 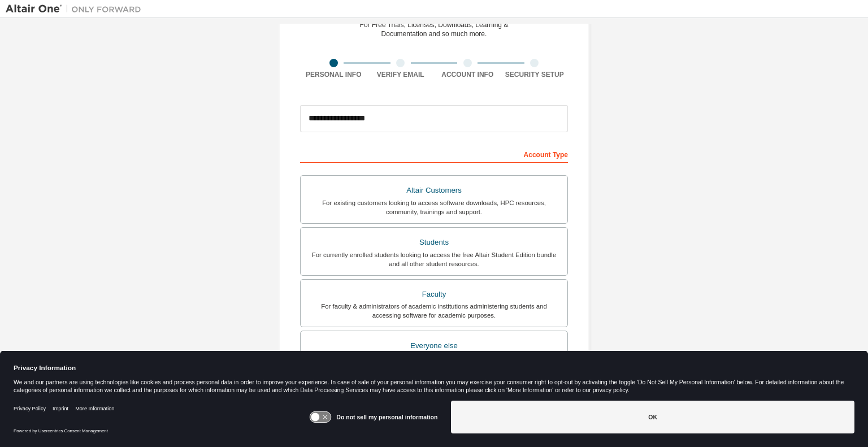 I want to click on div: Altair Customers, so click(x=434, y=190).